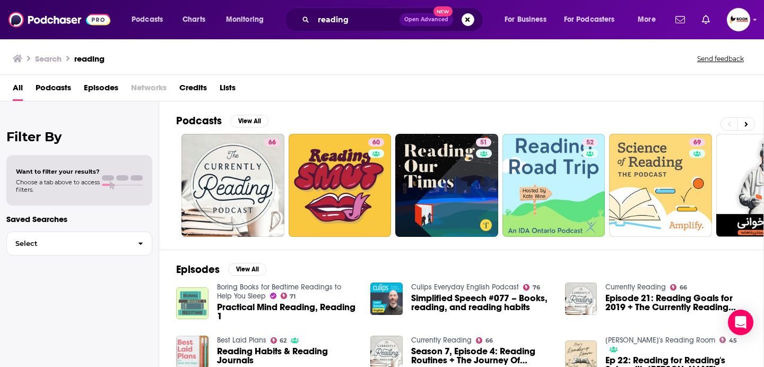 The width and height of the screenshot is (764, 367). What do you see at coordinates (426, 20) in the screenshot?
I see `span: Open Advanced` at bounding box center [426, 20].